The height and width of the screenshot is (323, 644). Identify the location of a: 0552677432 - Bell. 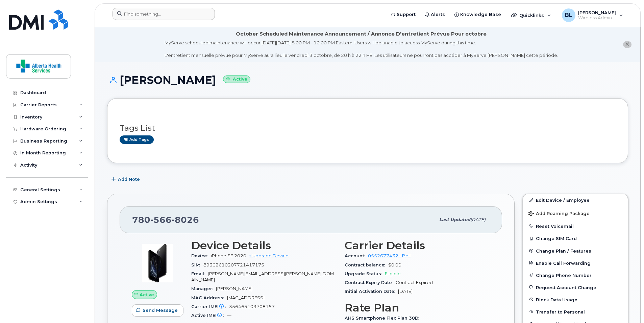
(389, 256).